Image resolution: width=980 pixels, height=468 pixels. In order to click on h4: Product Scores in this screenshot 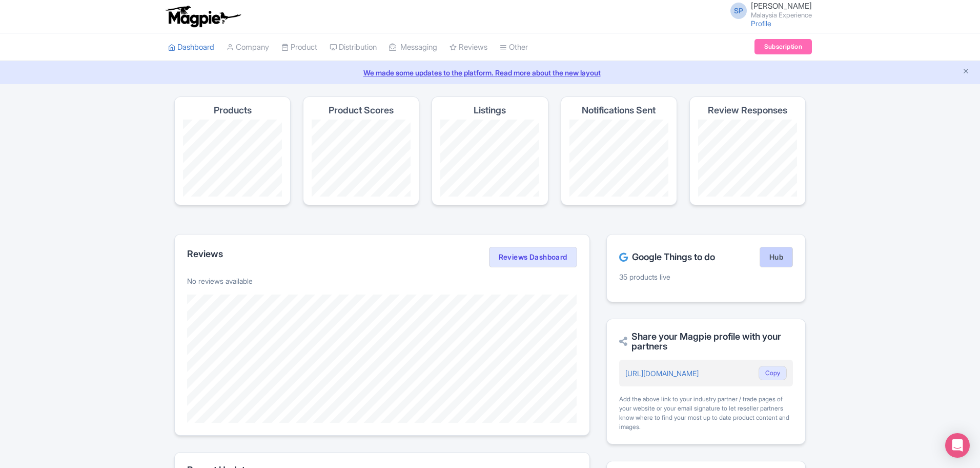, I will do `click(360, 110)`.